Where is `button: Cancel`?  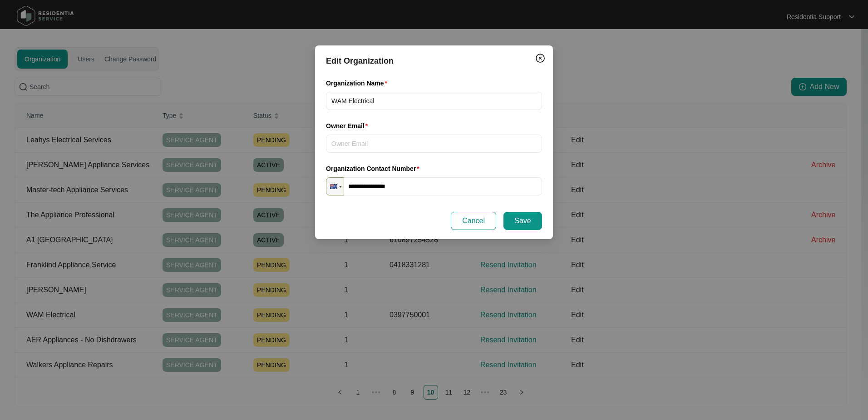 button: Cancel is located at coordinates (474, 221).